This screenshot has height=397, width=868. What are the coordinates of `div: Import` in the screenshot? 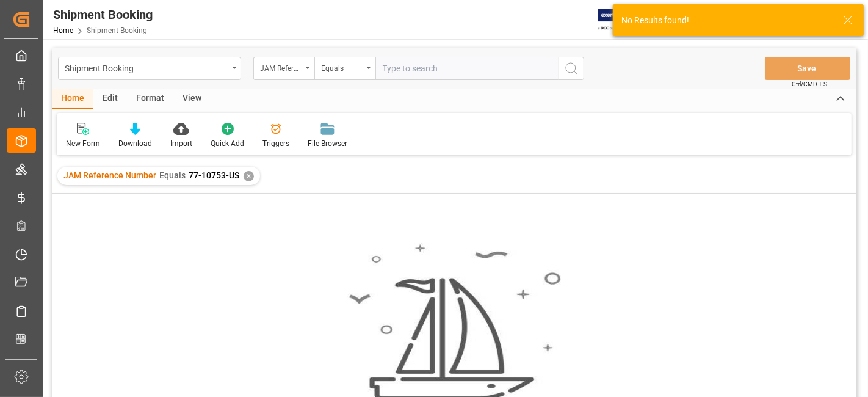 It's located at (182, 143).